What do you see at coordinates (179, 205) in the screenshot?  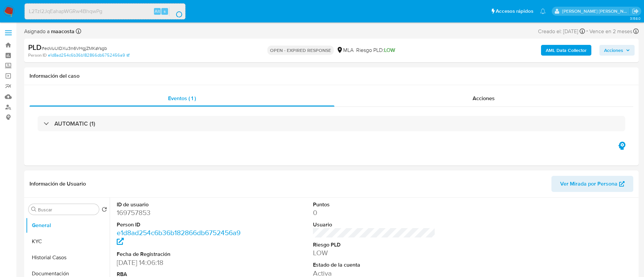 I see `dt: ID de usuario` at bounding box center [179, 205].